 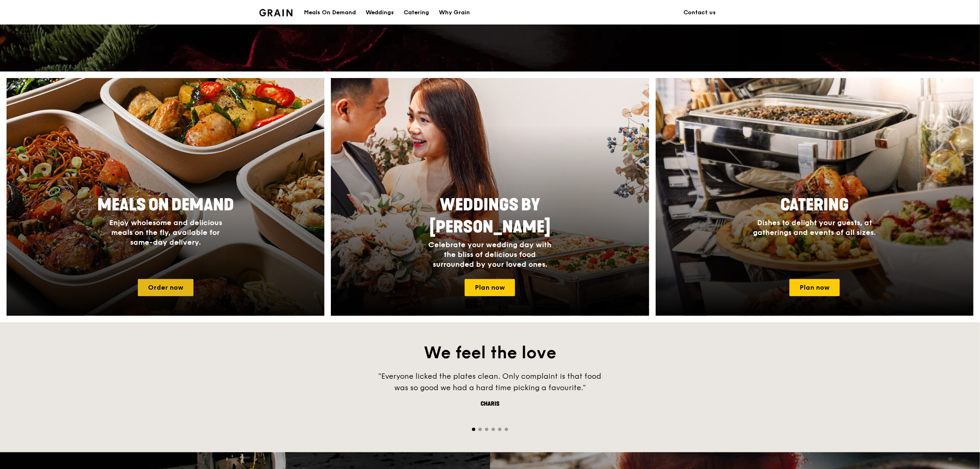 What do you see at coordinates (379, 12) in the screenshot?
I see `div: Weddings` at bounding box center [379, 12].